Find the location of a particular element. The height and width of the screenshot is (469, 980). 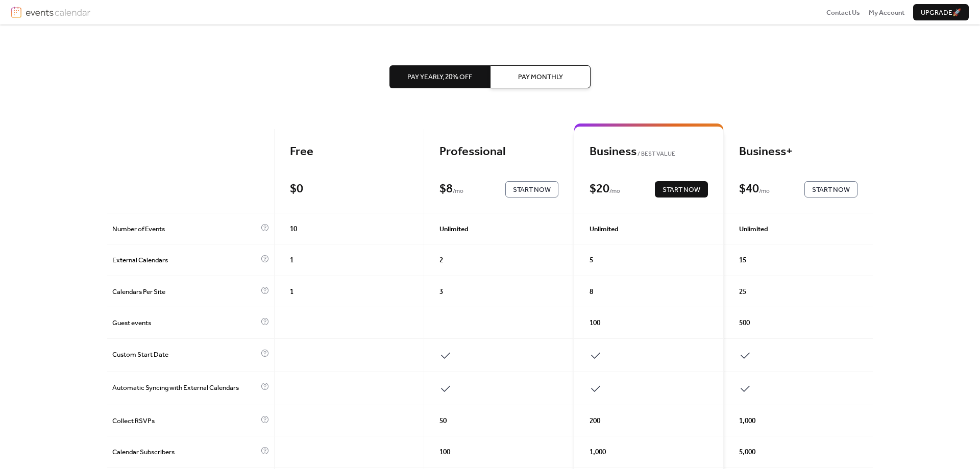

span: 3 is located at coordinates (441, 292).